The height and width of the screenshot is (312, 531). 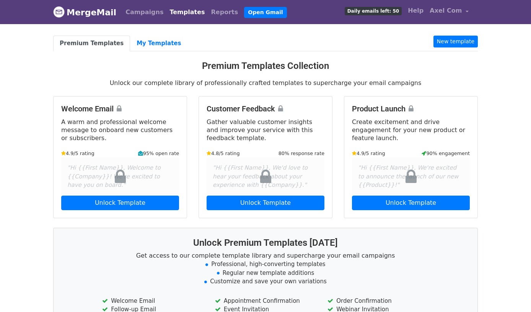 What do you see at coordinates (265, 83) in the screenshot?
I see `p: Unlock our complete library of professionally crafted templates to supercharge your email campaigns` at bounding box center [265, 83].